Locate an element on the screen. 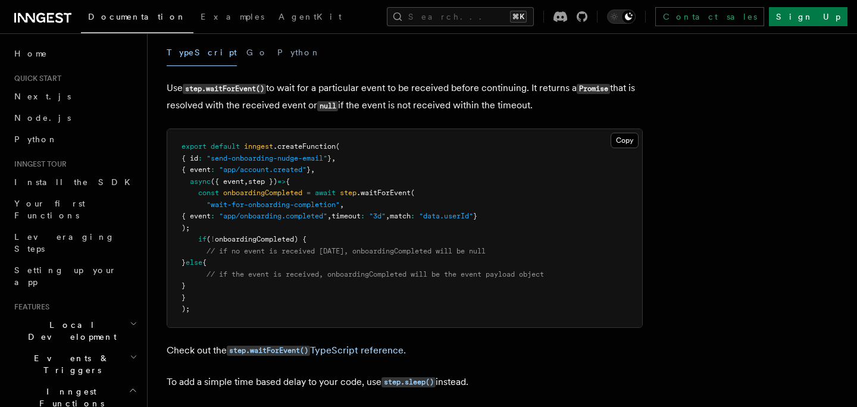  span: async is located at coordinates (200, 182).